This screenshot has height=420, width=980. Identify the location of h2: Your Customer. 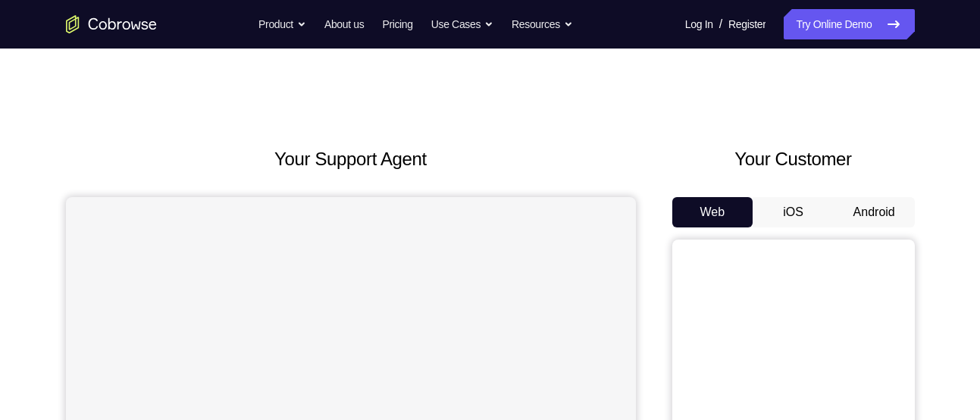
(793, 159).